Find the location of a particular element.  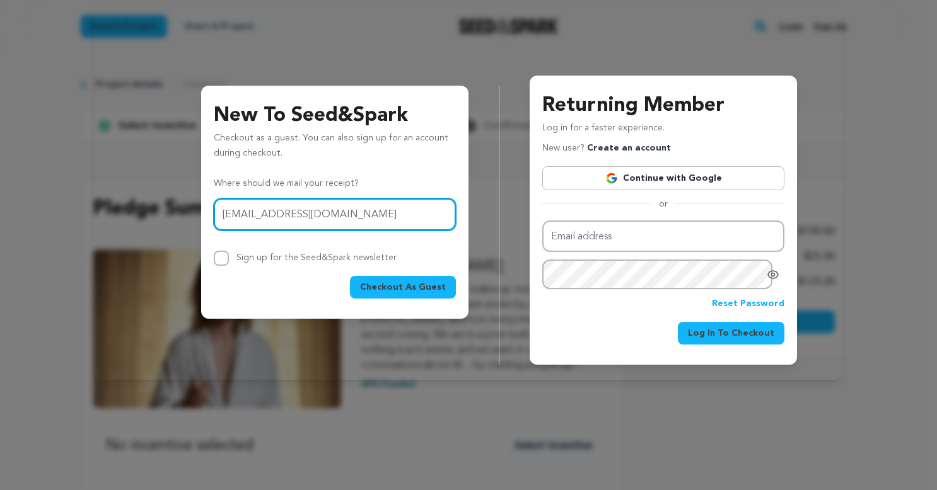

p: Log in for a faster experience. is located at coordinates (663, 131).